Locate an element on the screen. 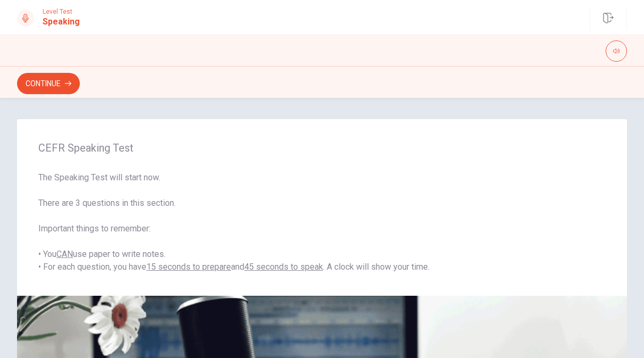  u: 15 seconds to prepare is located at coordinates (188, 267).